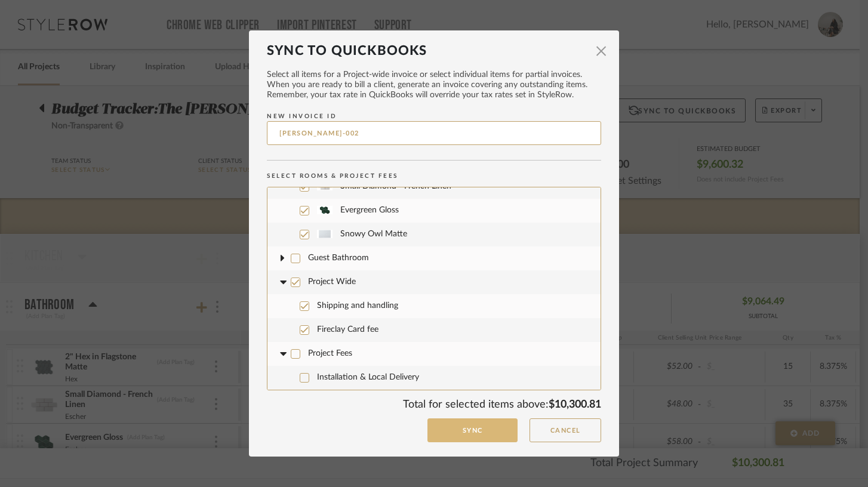 The image size is (868, 487). What do you see at coordinates (454, 306) in the screenshot?
I see `span: Shipping and handling` at bounding box center [454, 306].